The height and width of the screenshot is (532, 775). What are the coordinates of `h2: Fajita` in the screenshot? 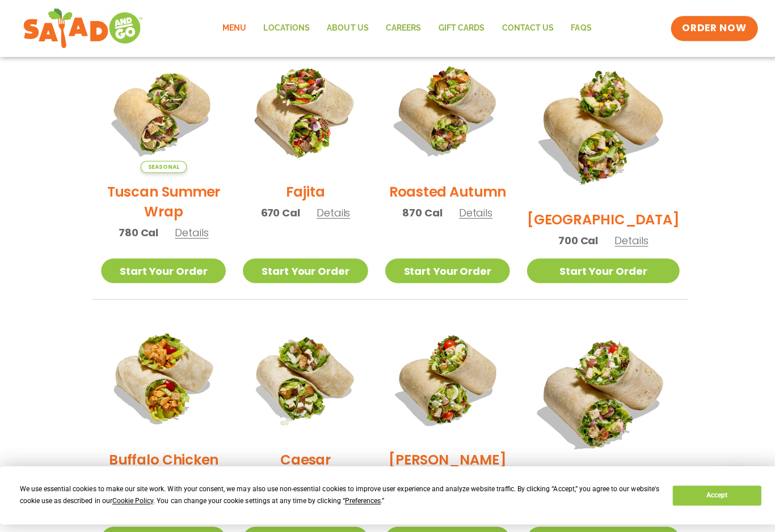 It's located at (304, 190).